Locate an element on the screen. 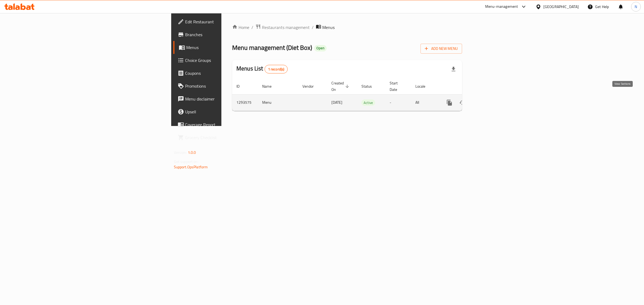  span: Status is located at coordinates (370, 86).